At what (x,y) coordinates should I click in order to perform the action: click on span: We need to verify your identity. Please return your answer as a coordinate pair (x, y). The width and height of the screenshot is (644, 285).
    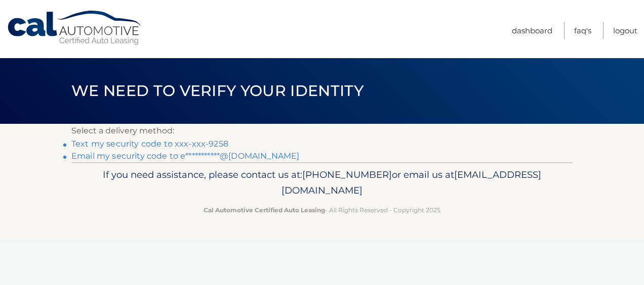
    Looking at the image, I should click on (217, 91).